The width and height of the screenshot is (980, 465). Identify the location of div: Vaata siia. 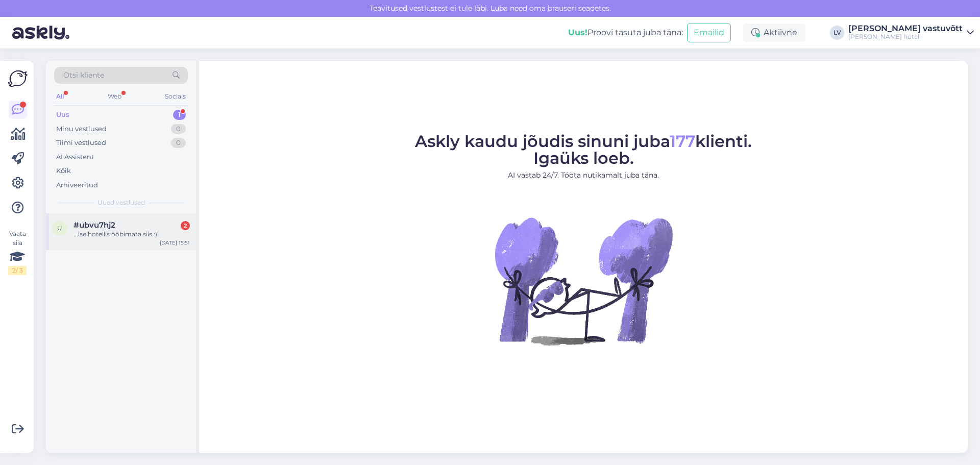
(17, 252).